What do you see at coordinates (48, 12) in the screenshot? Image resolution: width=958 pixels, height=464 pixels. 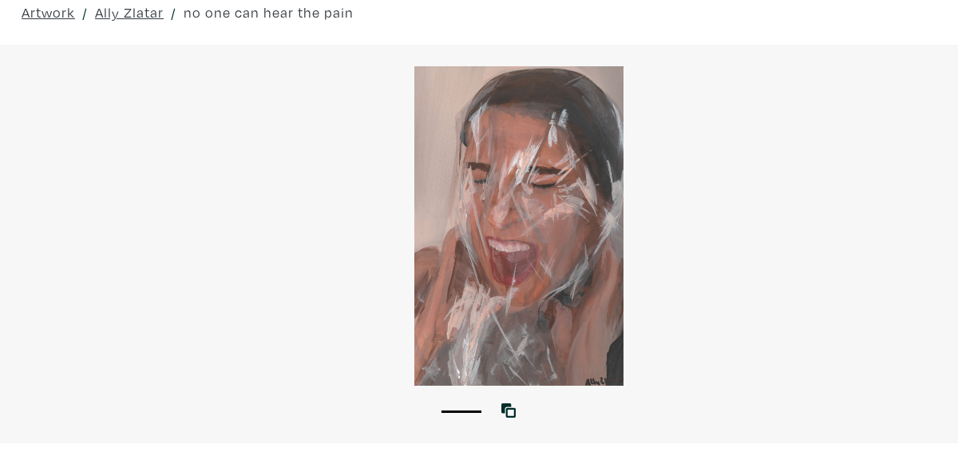 I see `a: Artwork` at bounding box center [48, 12].